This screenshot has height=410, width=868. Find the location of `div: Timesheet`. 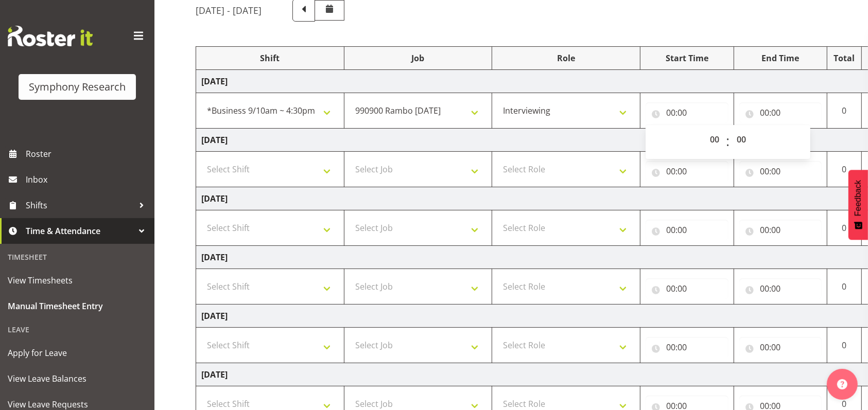

div: Timesheet is located at coordinates (77, 257).